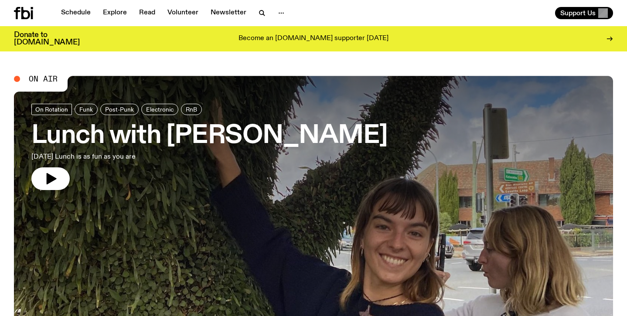 The image size is (627, 316). Describe the element at coordinates (191, 109) in the screenshot. I see `a: RnB` at that location.